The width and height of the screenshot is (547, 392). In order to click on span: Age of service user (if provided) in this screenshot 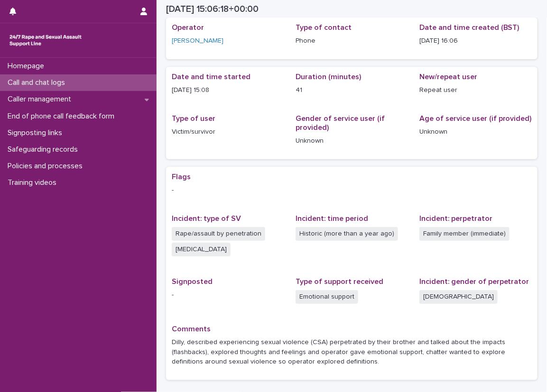, I will do `click(475, 118)`.